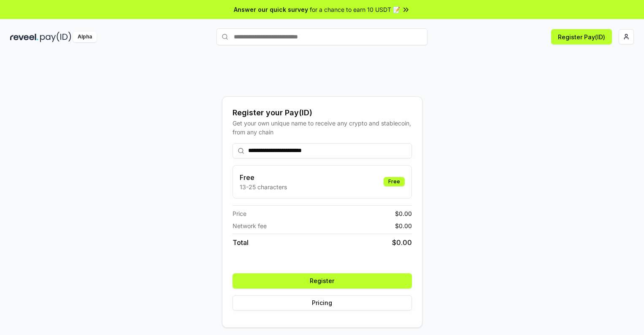 The image size is (644, 335). What do you see at coordinates (263, 177) in the screenshot?
I see `h3: Free` at bounding box center [263, 177].